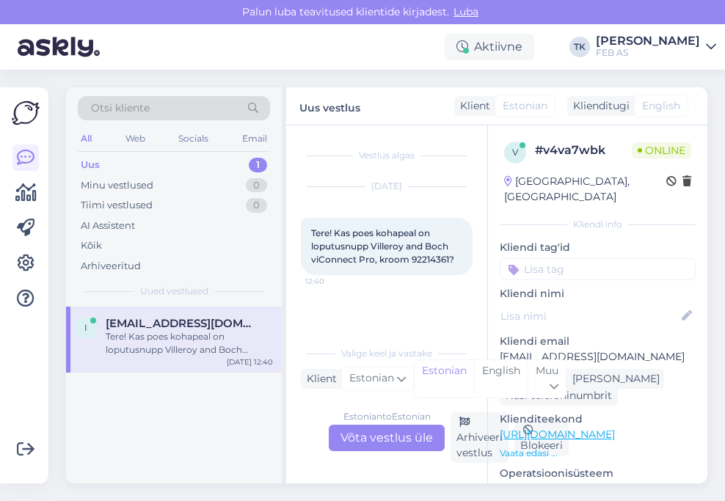 The image size is (725, 501). I want to click on p: Operatsioonisüsteem, so click(597, 473).